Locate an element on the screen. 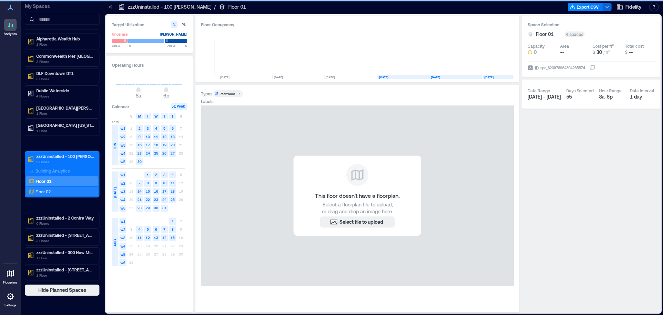 The width and height of the screenshot is (663, 315). h3: Calendar is located at coordinates (121, 106).